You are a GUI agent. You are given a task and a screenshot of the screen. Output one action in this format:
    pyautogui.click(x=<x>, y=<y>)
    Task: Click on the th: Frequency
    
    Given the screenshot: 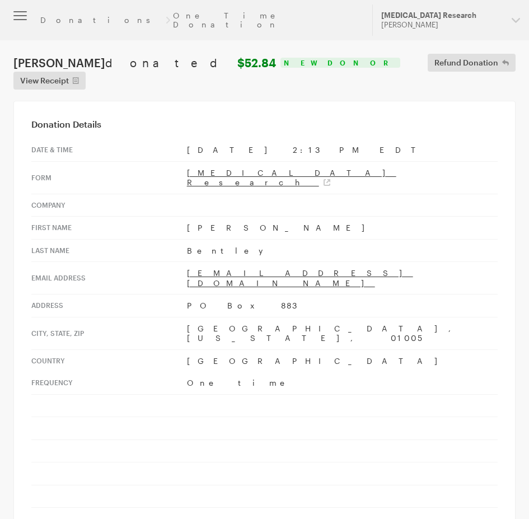 What is the action you would take?
    pyautogui.click(x=109, y=383)
    